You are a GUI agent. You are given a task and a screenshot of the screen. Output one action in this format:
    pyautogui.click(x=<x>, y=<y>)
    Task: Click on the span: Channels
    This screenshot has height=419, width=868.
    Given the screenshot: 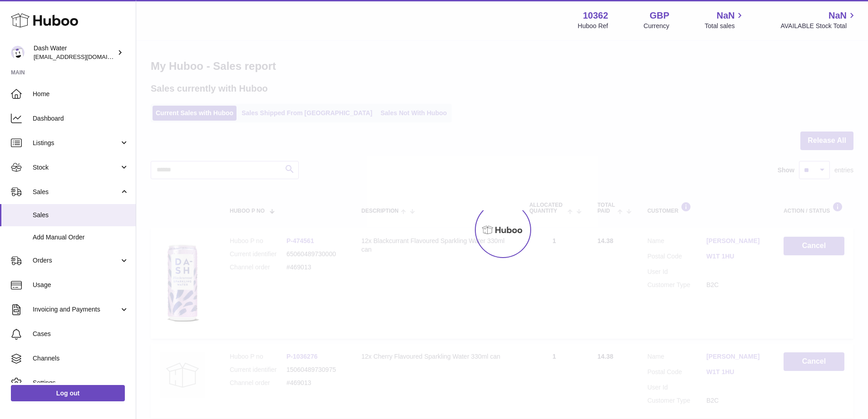 What is the action you would take?
    pyautogui.click(x=81, y=358)
    